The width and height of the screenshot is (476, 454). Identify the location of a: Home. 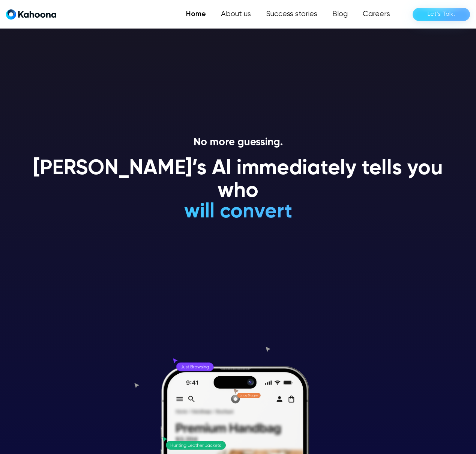
(196, 14).